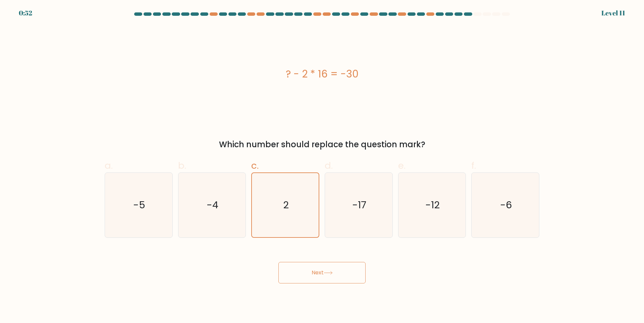 The image size is (644, 323). What do you see at coordinates (506, 205) in the screenshot?
I see `text: -6` at bounding box center [506, 205].